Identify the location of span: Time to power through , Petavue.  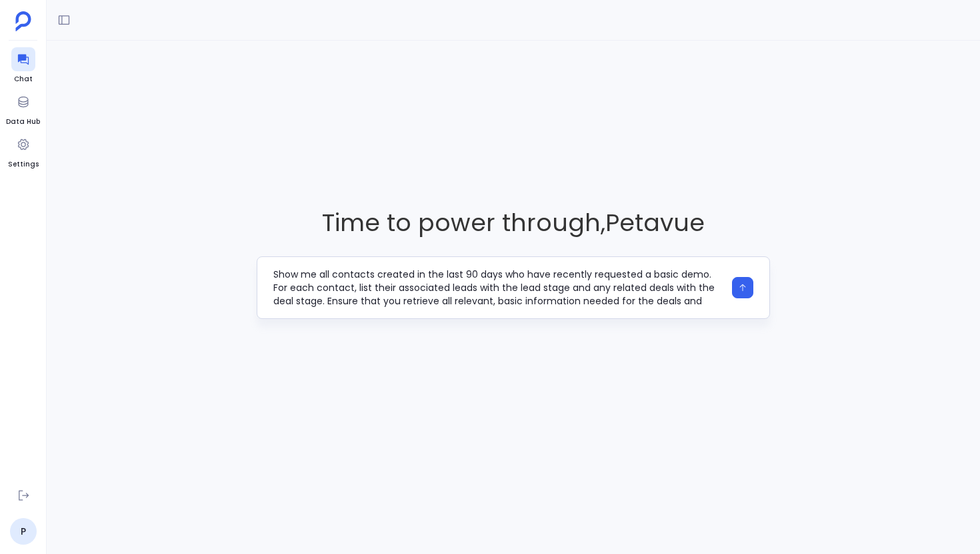
(513, 222).